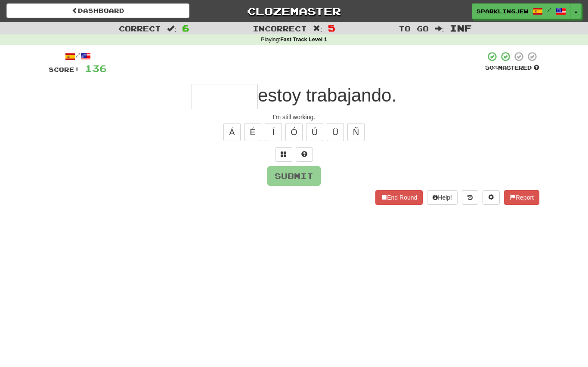 This screenshot has height=367, width=588. I want to click on button: Ñ, so click(356, 132).